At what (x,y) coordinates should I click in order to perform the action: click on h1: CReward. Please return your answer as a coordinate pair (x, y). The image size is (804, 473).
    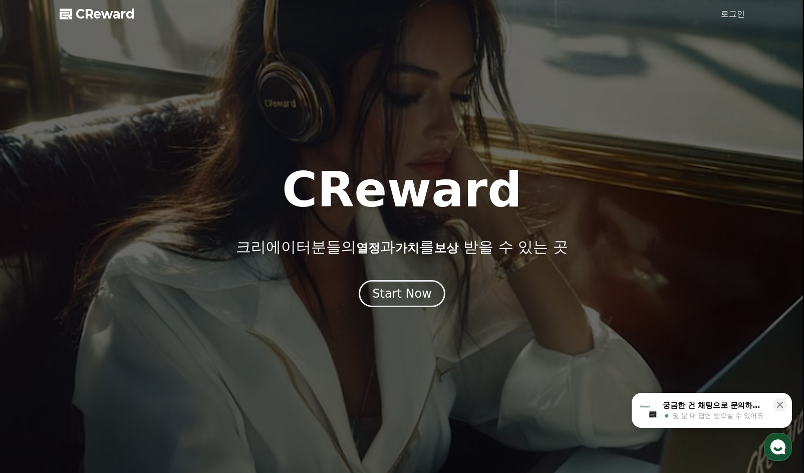
    Looking at the image, I should click on (402, 190).